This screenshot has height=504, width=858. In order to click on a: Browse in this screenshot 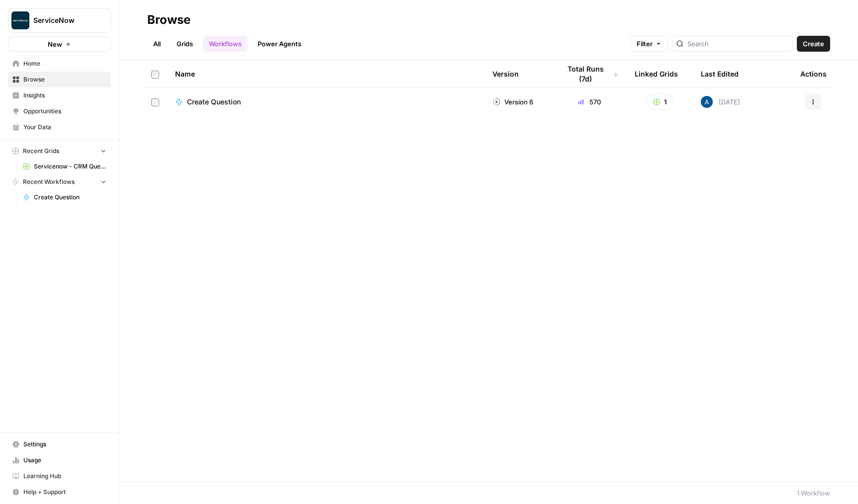, I will do `click(59, 80)`.